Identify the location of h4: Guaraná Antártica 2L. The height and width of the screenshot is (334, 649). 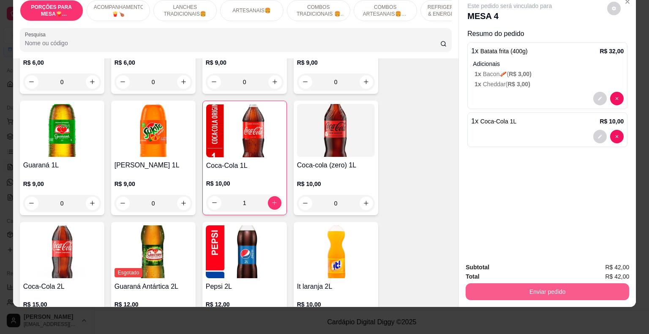
(153, 287).